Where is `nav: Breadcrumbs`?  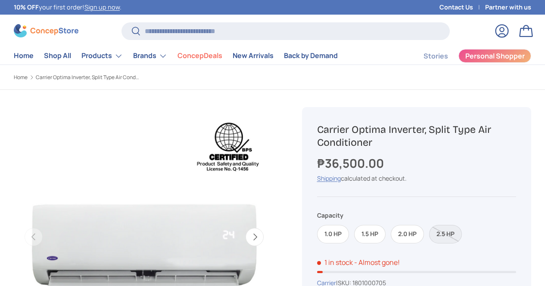 nav: Breadcrumbs is located at coordinates (151, 77).